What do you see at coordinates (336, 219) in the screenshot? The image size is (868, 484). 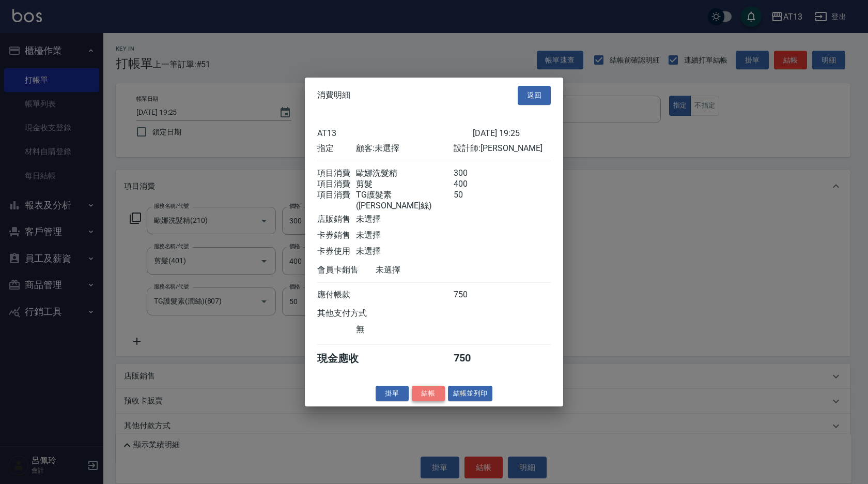 I see `div: 店販銷售` at bounding box center [336, 219].